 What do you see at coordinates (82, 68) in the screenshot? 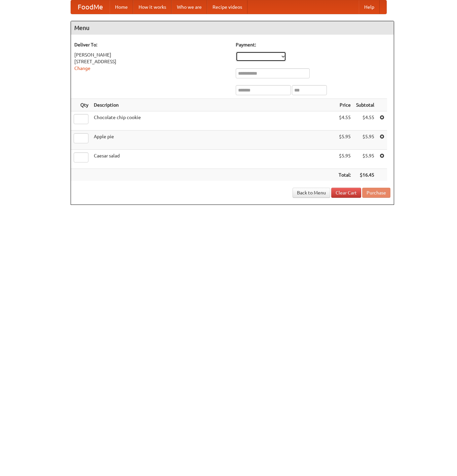
I see `a: Change` at bounding box center [82, 68].